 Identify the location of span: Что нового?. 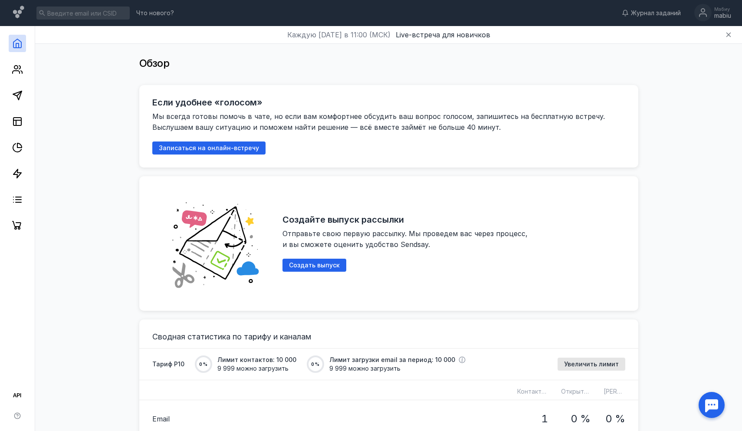
(155, 13).